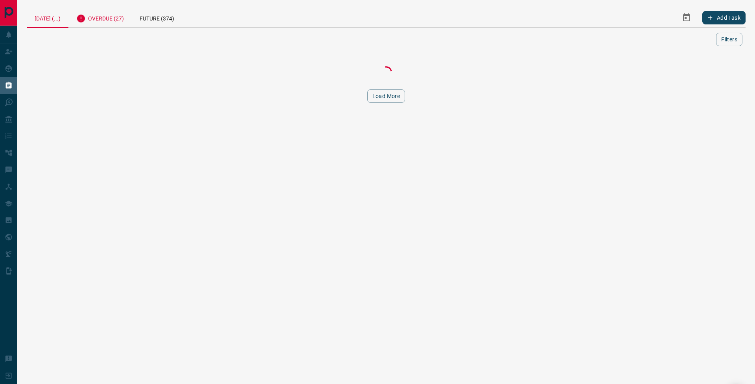 This screenshot has height=384, width=755. I want to click on button: Filters, so click(729, 39).